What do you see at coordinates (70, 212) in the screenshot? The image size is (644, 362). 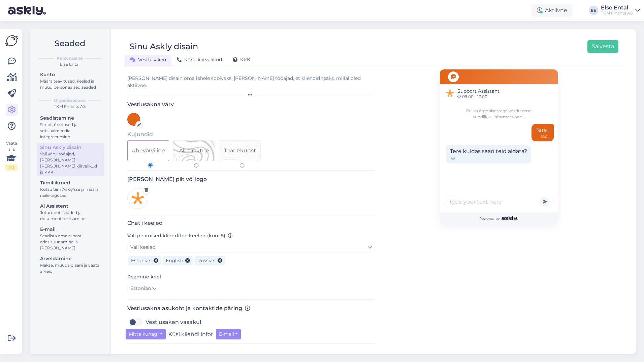 I see `a: AI AssistentJuturoboti seaded ja dokumentide lisamine` at bounding box center [70, 212].